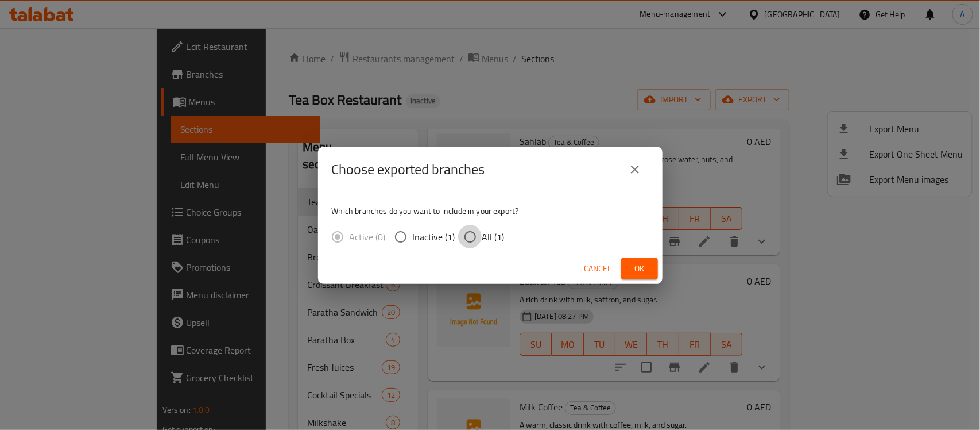  What do you see at coordinates (640, 268) in the screenshot?
I see `span: Ok` at bounding box center [640, 268].